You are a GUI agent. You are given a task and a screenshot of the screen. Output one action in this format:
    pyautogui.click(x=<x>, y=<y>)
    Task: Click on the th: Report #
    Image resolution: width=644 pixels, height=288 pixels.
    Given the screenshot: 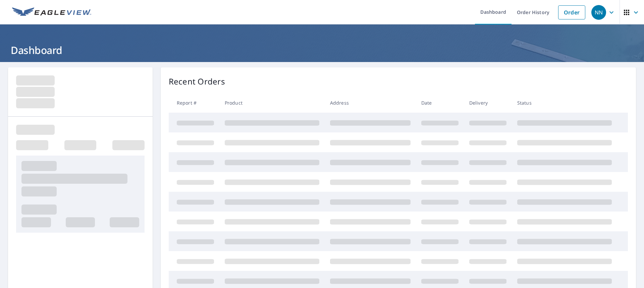 What is the action you would take?
    pyautogui.click(x=194, y=102)
    